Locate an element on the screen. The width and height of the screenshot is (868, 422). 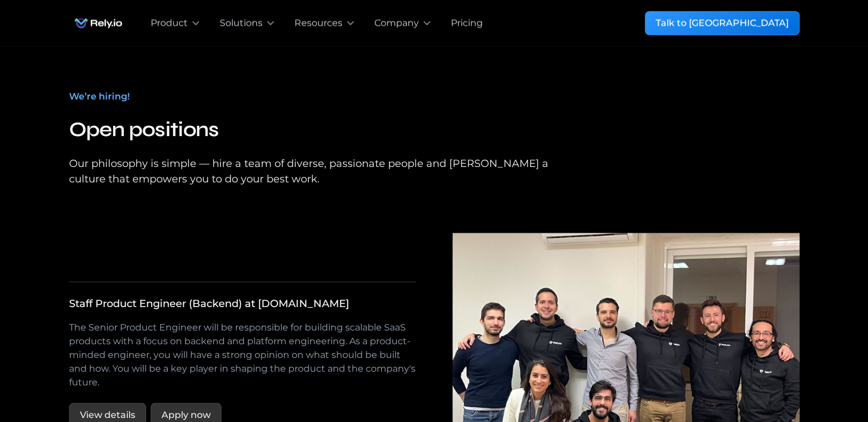
p: The Senior Product Engineer will be responsible for building scalable SaaS products with a focus ... is located at coordinates (242, 354).